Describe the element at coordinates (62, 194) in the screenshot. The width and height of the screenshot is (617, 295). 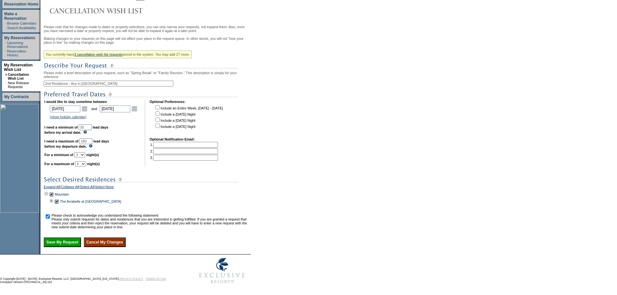
I see `a: Mountain` at that location.